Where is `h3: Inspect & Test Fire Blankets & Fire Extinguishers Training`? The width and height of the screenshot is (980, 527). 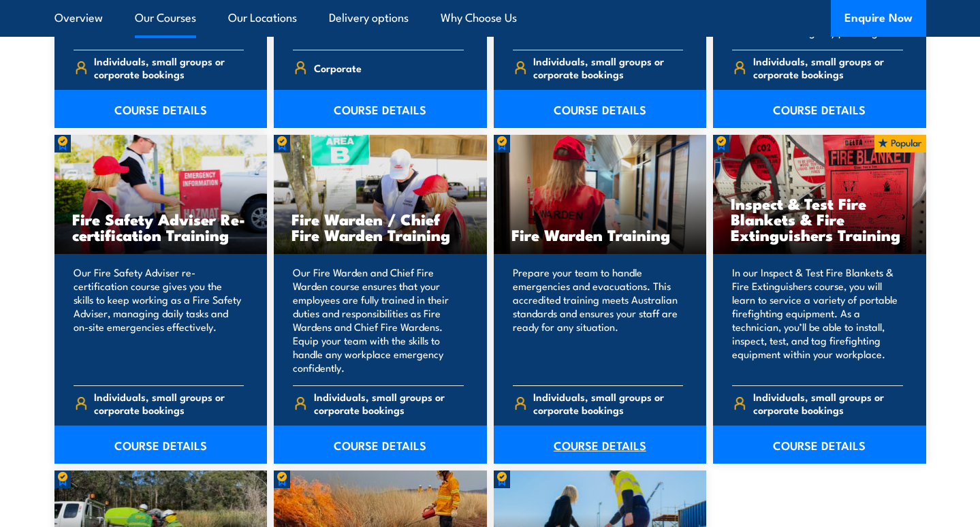 h3: Inspect & Test Fire Blankets & Fire Extinguishers Training is located at coordinates (819, 218).